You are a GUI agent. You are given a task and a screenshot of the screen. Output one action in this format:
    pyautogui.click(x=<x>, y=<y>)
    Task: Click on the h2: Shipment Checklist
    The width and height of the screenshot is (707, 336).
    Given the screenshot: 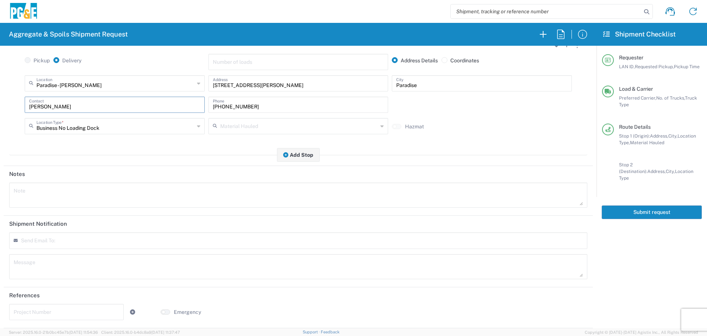 What is the action you would take?
    pyautogui.click(x=639, y=34)
    